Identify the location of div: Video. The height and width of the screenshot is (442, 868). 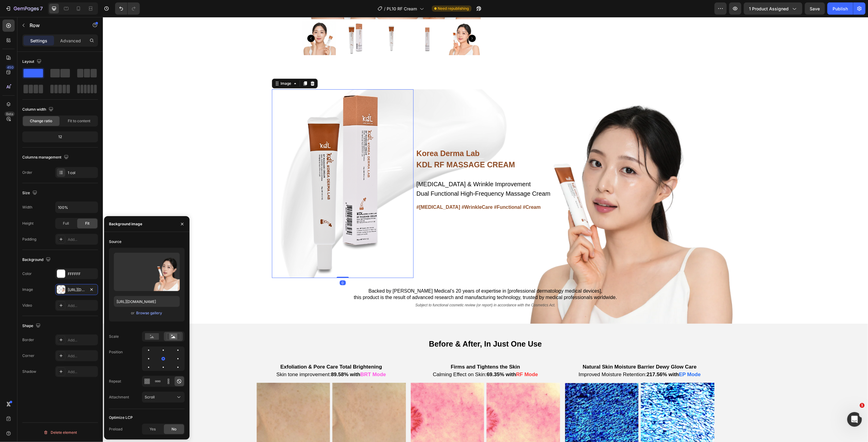
(27, 306).